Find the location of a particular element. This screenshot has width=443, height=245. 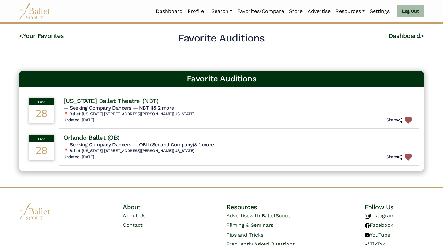

a: & 2 more is located at coordinates (164, 108).